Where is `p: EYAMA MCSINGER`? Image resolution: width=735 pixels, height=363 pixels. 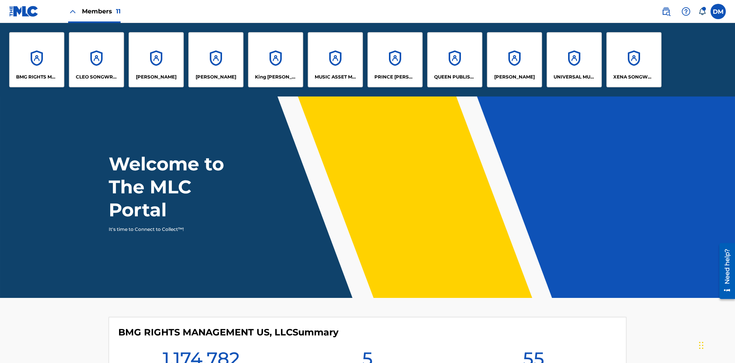 p: EYAMA MCSINGER is located at coordinates (216, 77).